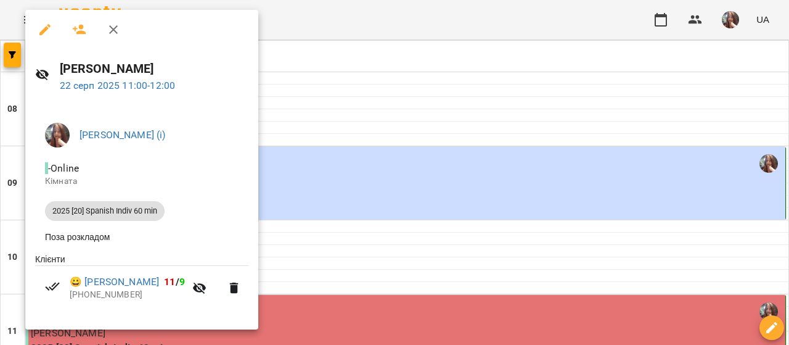  What do you see at coordinates (105, 211) in the screenshot?
I see `span: 2025 [20] Spanish Indiv 60 min` at bounding box center [105, 211].